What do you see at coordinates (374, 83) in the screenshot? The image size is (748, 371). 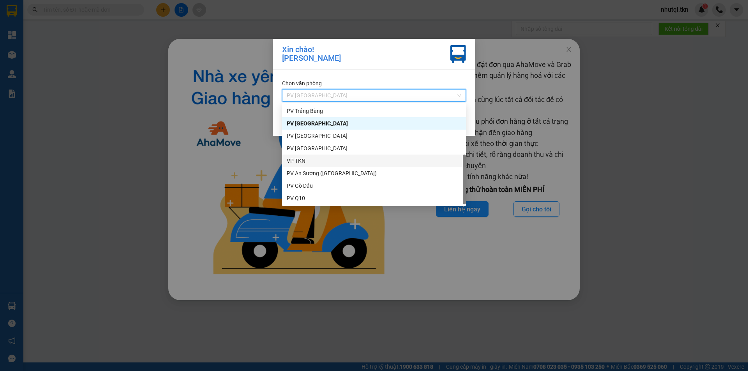 I see `div: Chọn văn phòng` at bounding box center [374, 83].